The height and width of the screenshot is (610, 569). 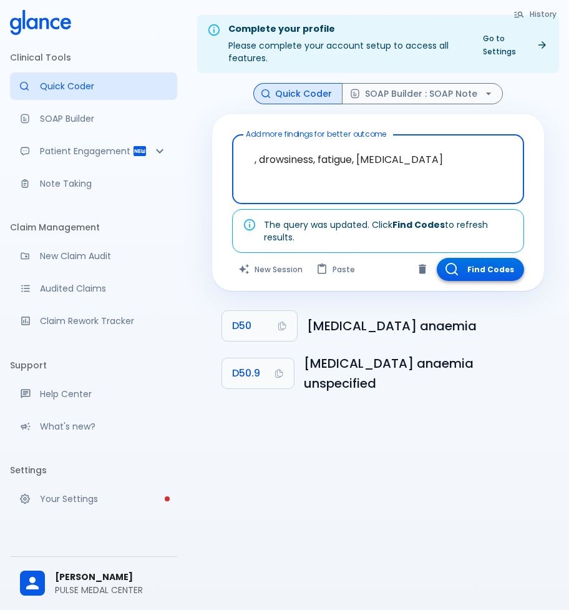 What do you see at coordinates (104, 321) in the screenshot?
I see `p: Claim Rework Tracker` at bounding box center [104, 321].